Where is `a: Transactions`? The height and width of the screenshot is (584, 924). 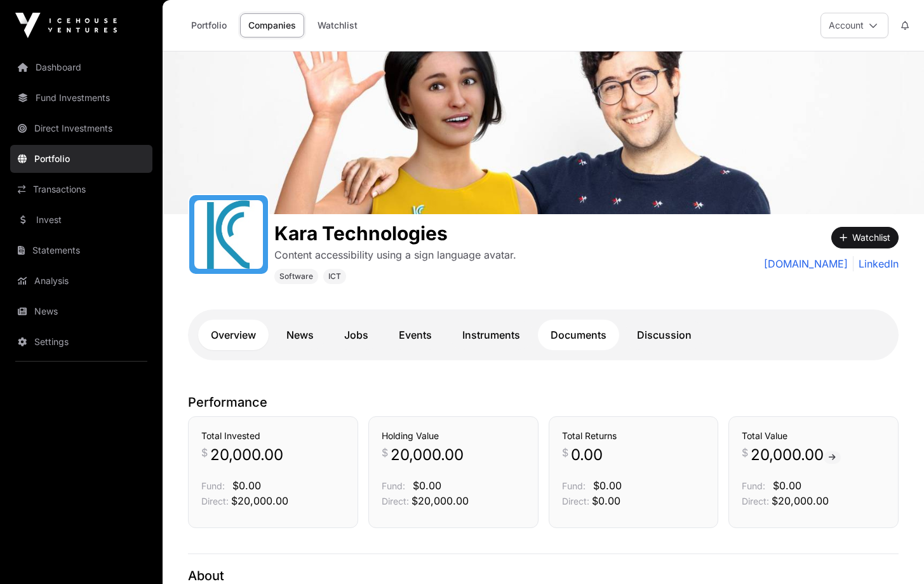 a: Transactions is located at coordinates (82, 190).